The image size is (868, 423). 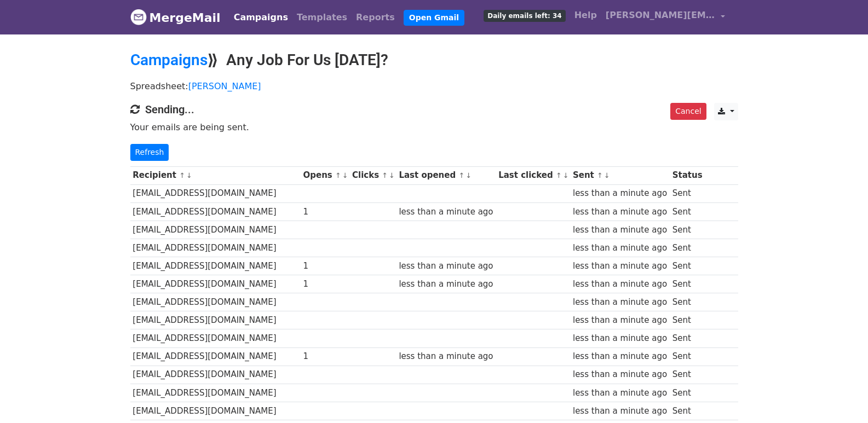 I want to click on a: MergeMail, so click(x=175, y=18).